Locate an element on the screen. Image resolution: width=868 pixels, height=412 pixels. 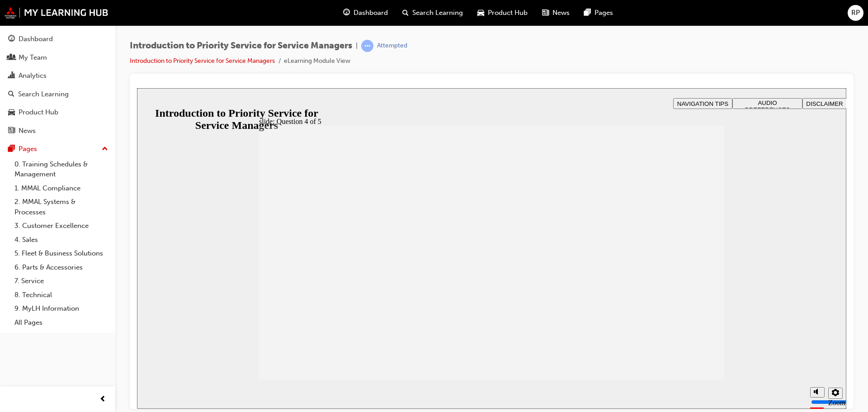
a: 8. Technical is located at coordinates (61, 295).